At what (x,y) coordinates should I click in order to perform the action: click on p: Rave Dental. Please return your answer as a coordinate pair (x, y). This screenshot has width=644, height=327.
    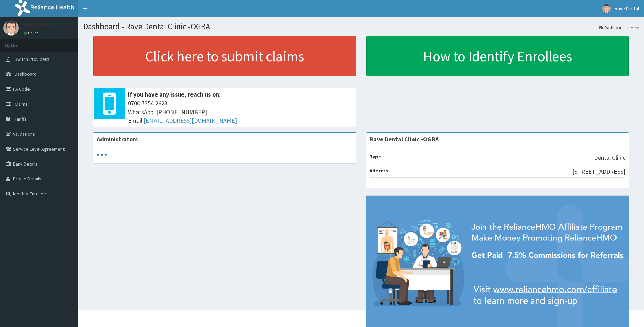
    Looking at the image, I should click on (40, 25).